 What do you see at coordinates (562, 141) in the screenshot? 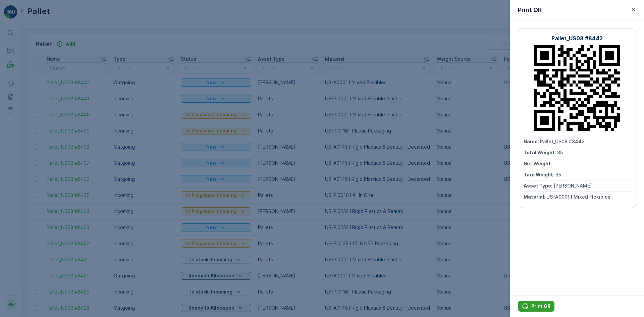
I see `span: Pallet_US08 #8442` at bounding box center [562, 141].